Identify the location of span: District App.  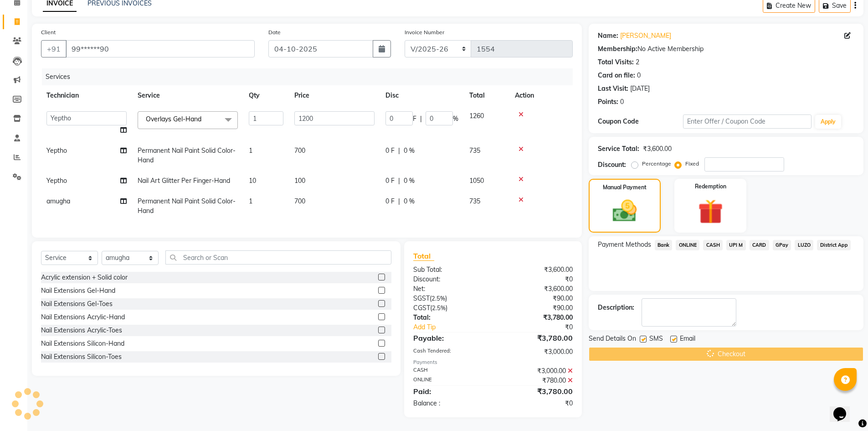
(834, 245).